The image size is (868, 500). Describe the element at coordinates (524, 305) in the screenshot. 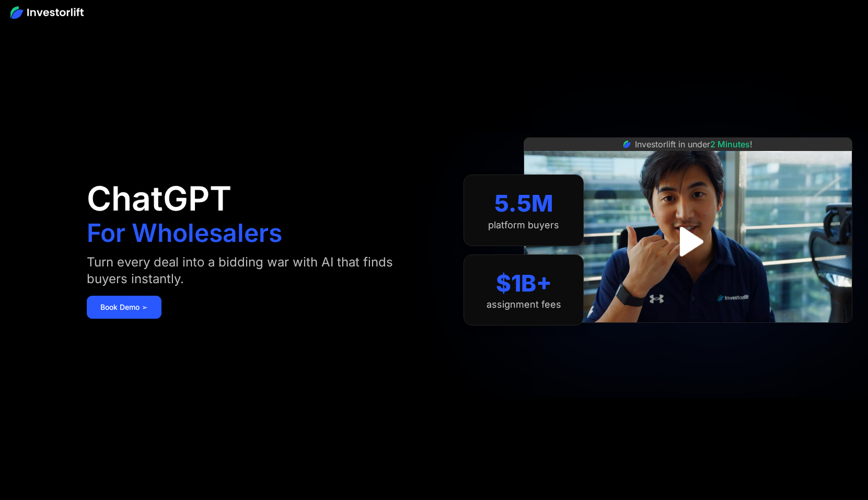

I see `div: assignment fees` at that location.